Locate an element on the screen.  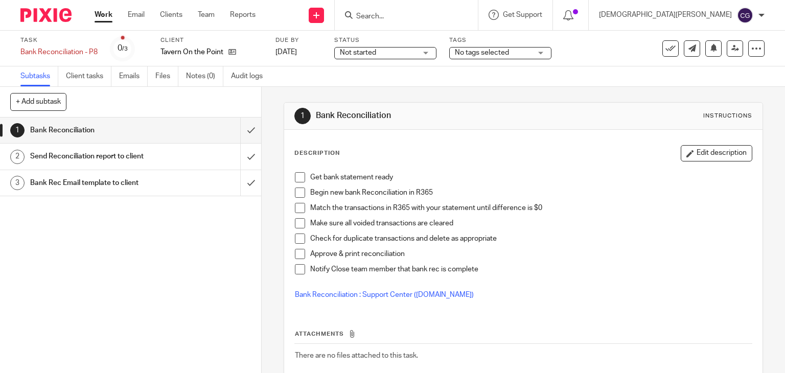
p: Approve & print reconciliation is located at coordinates (531, 254).